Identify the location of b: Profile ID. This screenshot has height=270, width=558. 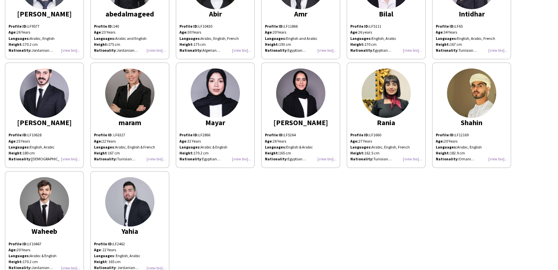
(103, 134).